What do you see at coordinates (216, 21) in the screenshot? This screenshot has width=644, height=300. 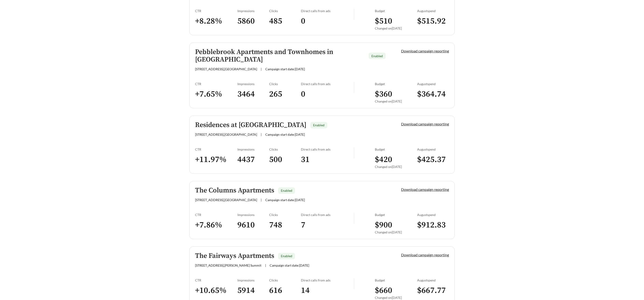 I see `h3: + 8.28 %` at bounding box center [216, 21].